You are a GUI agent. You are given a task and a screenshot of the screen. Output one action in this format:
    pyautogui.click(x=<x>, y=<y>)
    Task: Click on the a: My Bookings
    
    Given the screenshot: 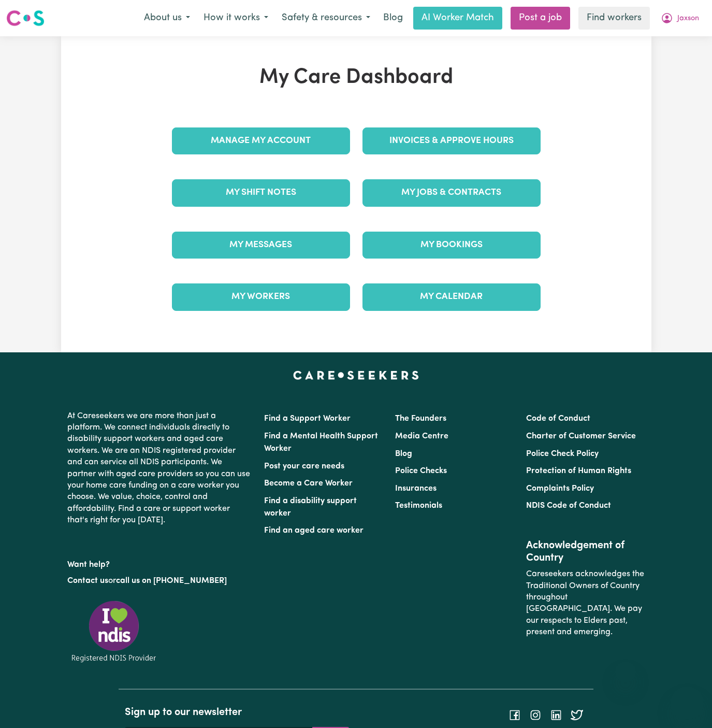 What is the action you would take?
    pyautogui.click(x=452, y=245)
    